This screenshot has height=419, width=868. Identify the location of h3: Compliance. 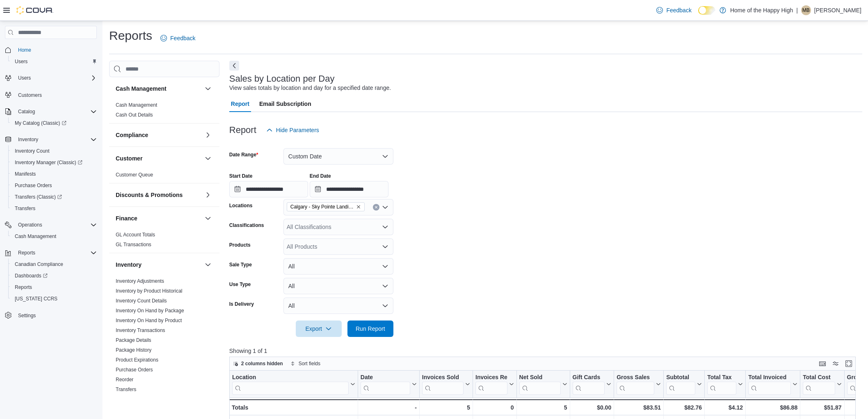
(131, 135).